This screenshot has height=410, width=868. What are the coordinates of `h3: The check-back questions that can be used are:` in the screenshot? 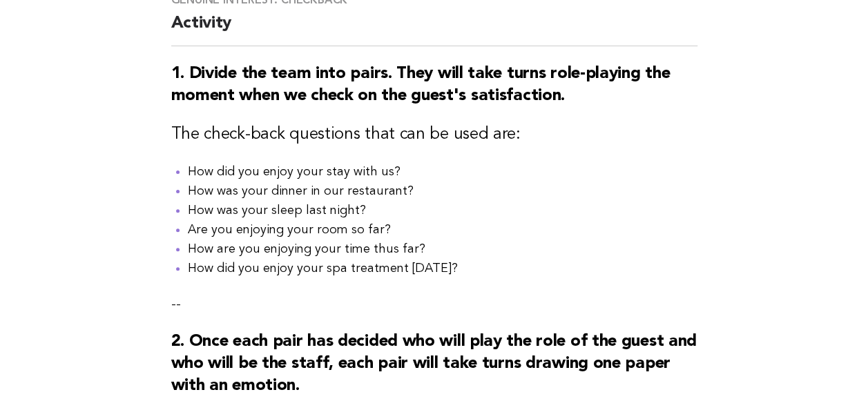 It's located at (434, 135).